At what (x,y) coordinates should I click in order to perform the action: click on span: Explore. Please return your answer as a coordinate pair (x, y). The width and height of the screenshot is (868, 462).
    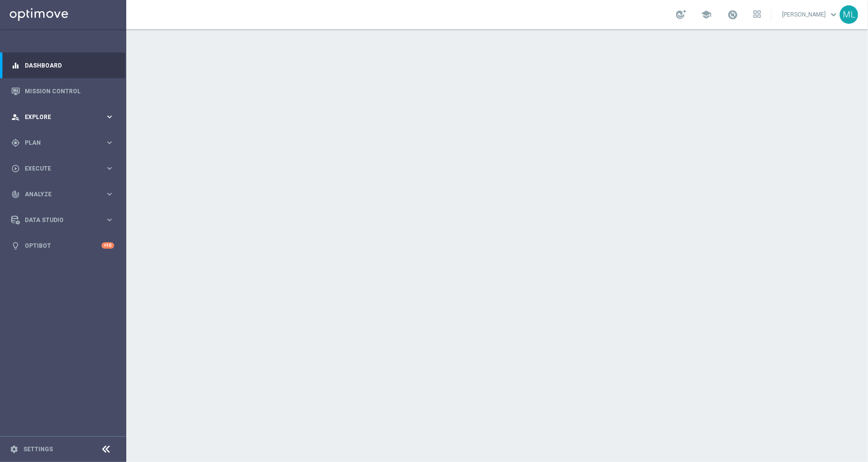
    Looking at the image, I should click on (65, 117).